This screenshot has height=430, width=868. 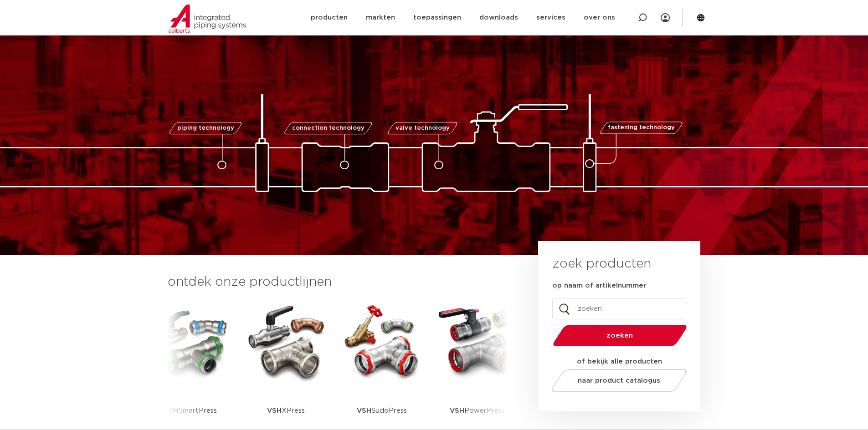 I want to click on input: zoeken, so click(x=620, y=310).